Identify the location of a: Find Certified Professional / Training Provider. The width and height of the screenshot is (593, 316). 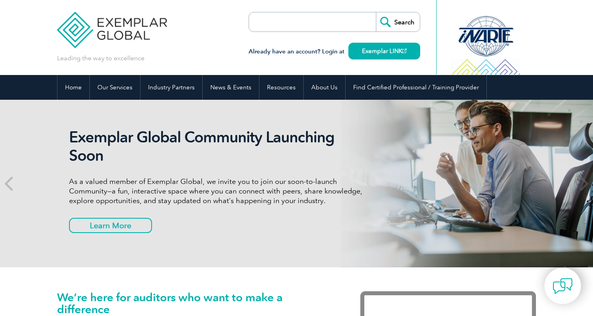
(416, 87).